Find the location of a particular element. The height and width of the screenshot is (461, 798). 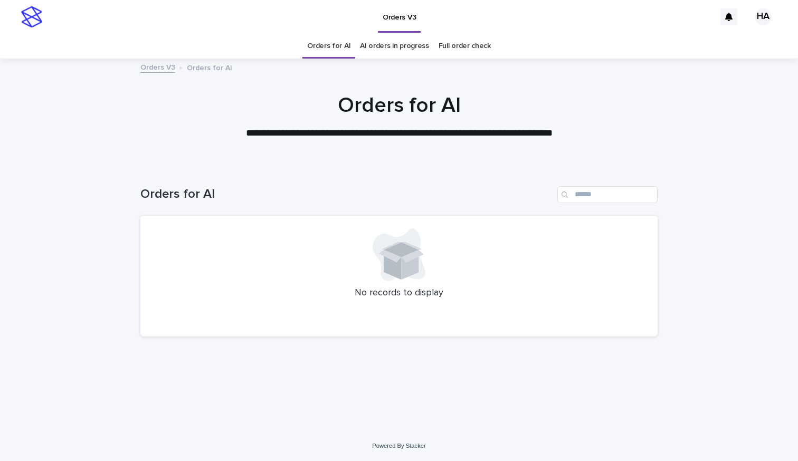

input: Search is located at coordinates (607, 195).